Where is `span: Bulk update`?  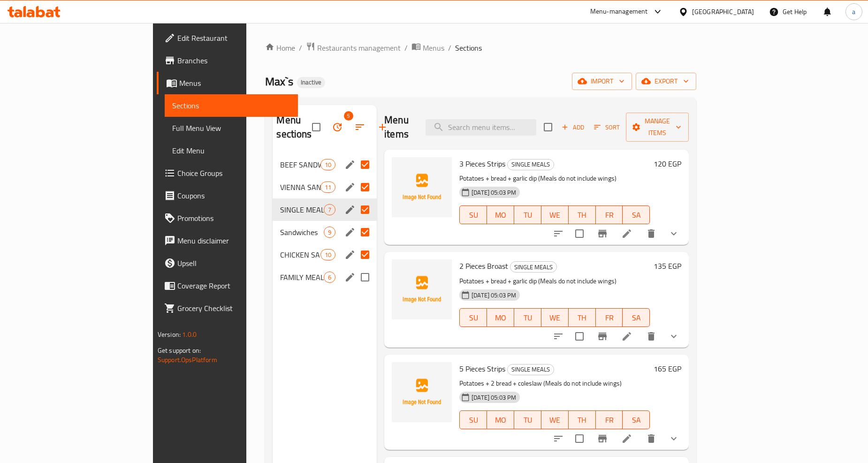 span: Bulk update is located at coordinates (338, 127).